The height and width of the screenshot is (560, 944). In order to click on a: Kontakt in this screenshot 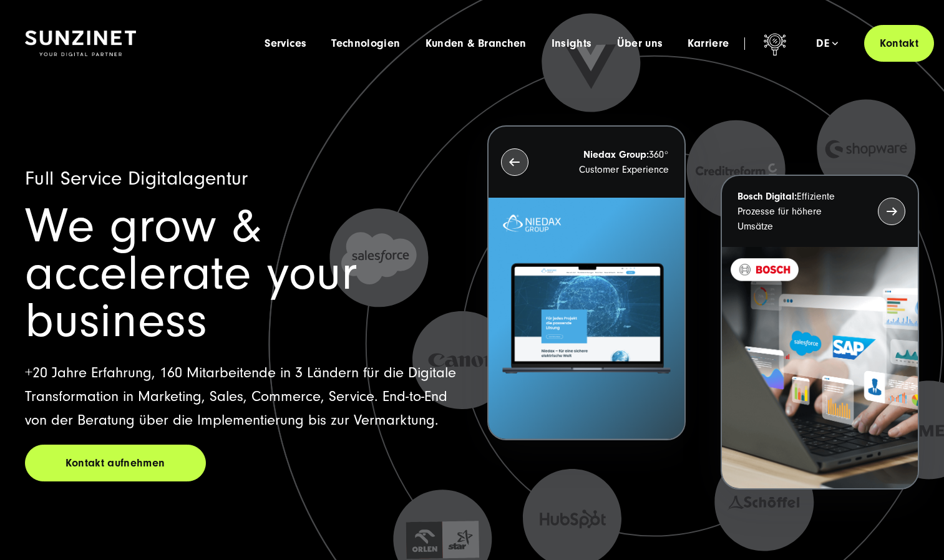, I will do `click(899, 43)`.